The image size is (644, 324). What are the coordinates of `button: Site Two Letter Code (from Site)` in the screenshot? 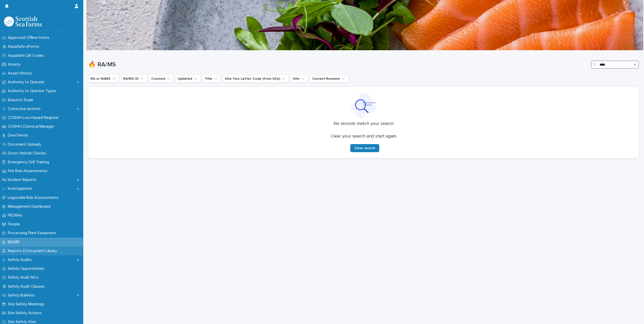 It's located at (255, 79).